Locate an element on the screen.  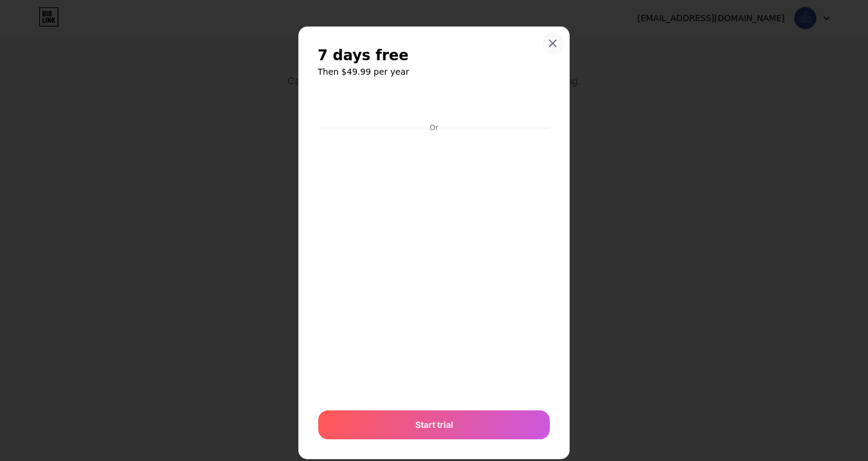
h6: Then $49.99 per year is located at coordinates (434, 72).